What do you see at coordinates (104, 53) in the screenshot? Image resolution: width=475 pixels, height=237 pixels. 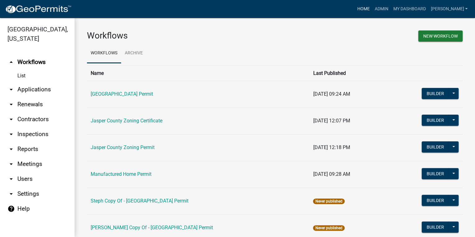 I see `a: Workflows` at bounding box center [104, 53].